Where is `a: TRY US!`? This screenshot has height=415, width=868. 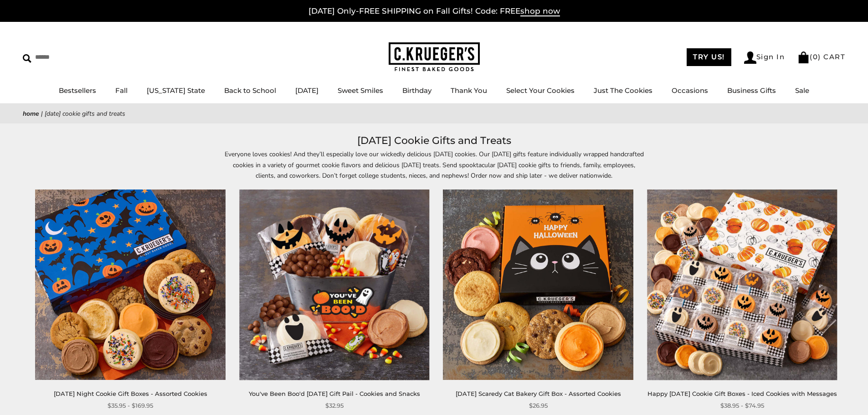
a: TRY US! is located at coordinates (708, 57).